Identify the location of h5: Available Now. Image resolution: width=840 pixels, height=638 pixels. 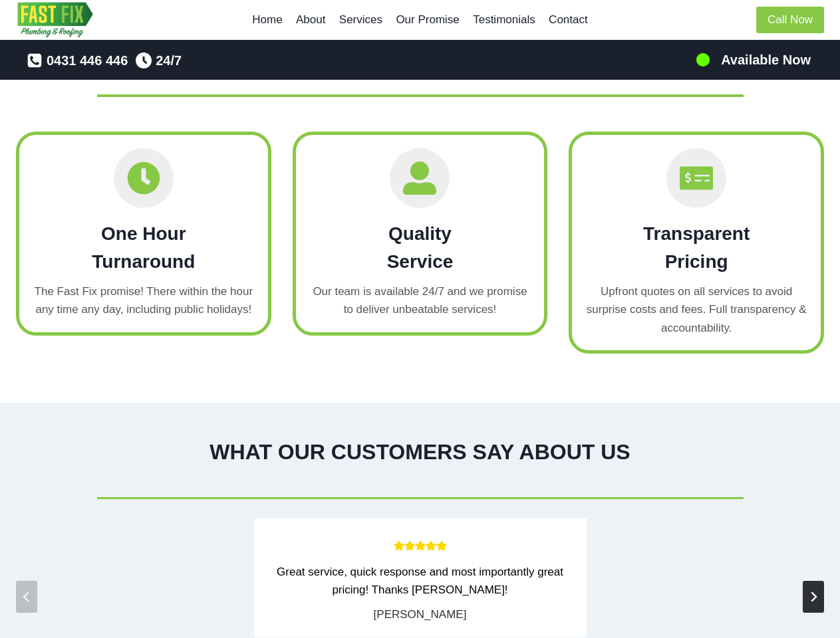
(765, 60).